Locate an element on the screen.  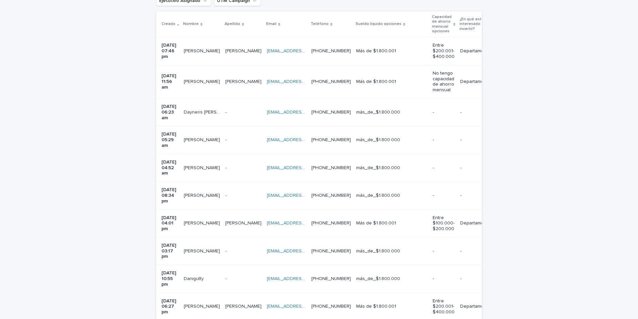
p: Rodrigo Bustamante is located at coordinates (203, 195).